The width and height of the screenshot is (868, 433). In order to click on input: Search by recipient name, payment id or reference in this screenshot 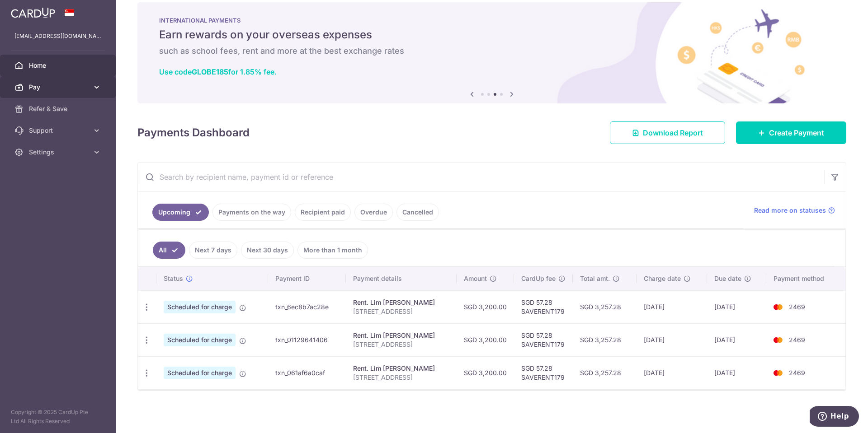, I will do `click(481, 177)`.